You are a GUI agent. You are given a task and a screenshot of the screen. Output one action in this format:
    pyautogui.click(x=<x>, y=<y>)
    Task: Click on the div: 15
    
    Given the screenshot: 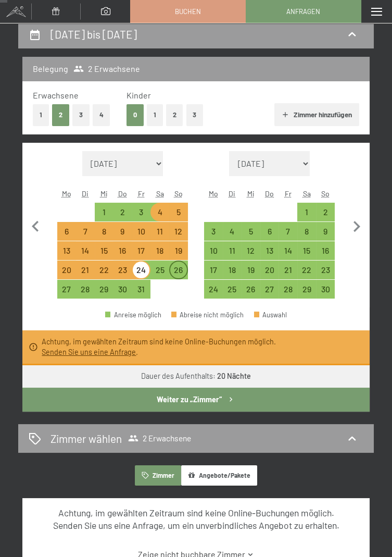 What is the action you would take?
    pyautogui.click(x=307, y=255)
    